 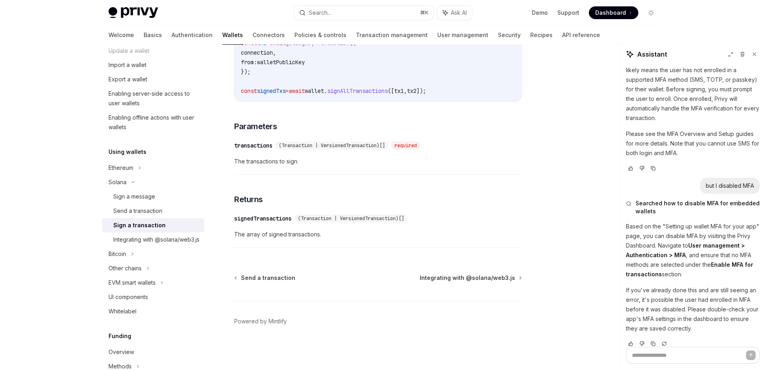 What do you see at coordinates (133, 13) in the screenshot?
I see `img: light logo` at bounding box center [133, 13].